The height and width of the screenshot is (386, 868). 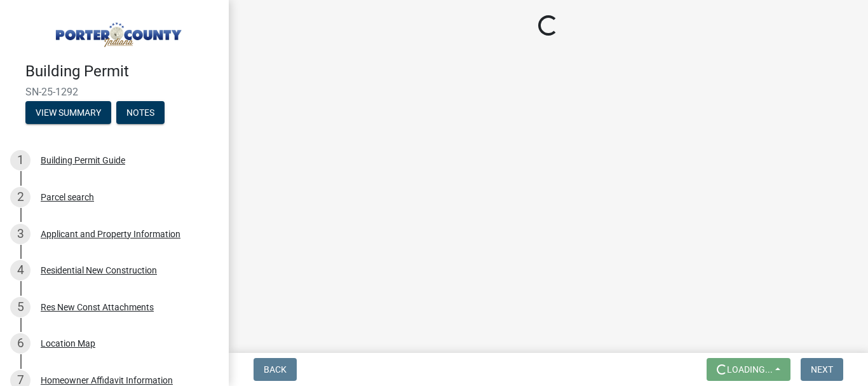 What do you see at coordinates (97, 307) in the screenshot?
I see `div: Res New Const Attachments` at bounding box center [97, 307].